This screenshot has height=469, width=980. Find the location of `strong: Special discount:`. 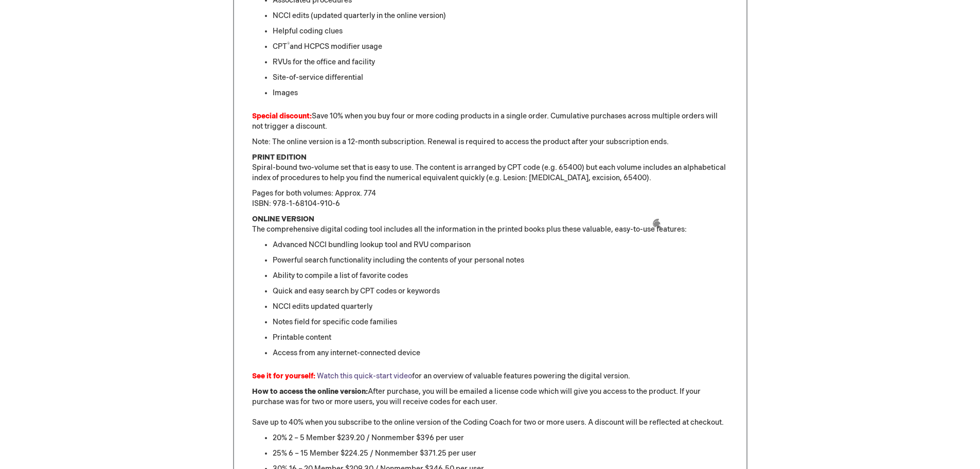

strong: Special discount: is located at coordinates (282, 116).